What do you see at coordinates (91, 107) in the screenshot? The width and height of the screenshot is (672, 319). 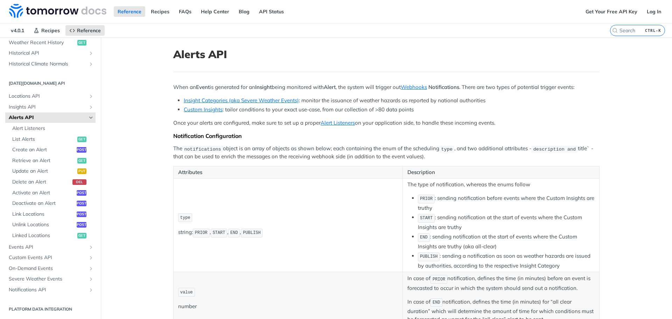 I see `button: Show subpages for Insights API` at bounding box center [91, 107].